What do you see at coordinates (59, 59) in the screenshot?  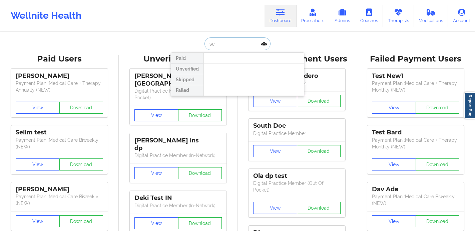 I see `div: Paid Users` at bounding box center [59, 59].